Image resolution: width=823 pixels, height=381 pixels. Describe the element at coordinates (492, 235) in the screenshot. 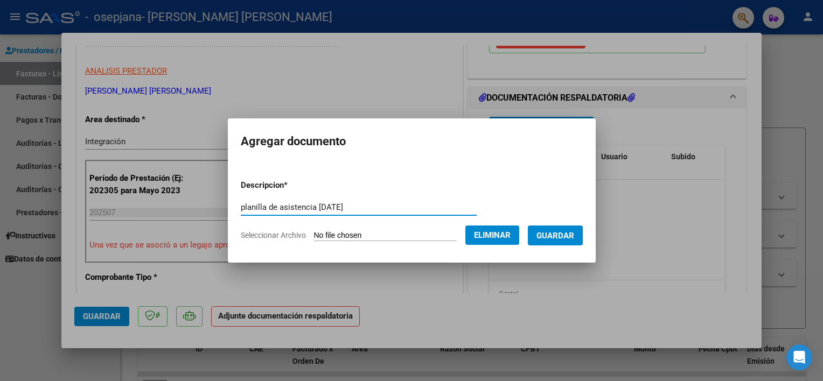

I see `span: Eliminar` at that location.